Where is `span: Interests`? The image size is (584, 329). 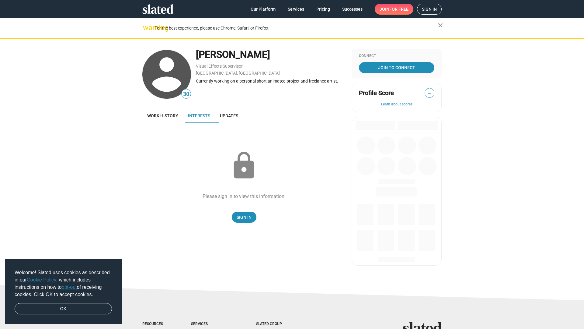
span: Interests is located at coordinates (199, 116).